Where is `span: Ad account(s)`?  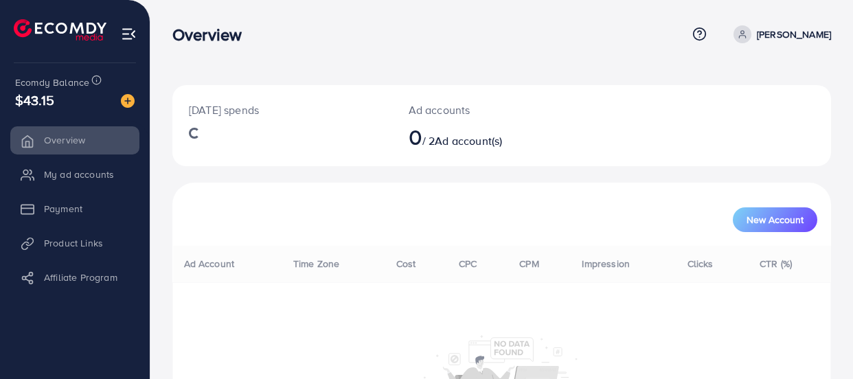
span: Ad account(s) is located at coordinates (469, 141).